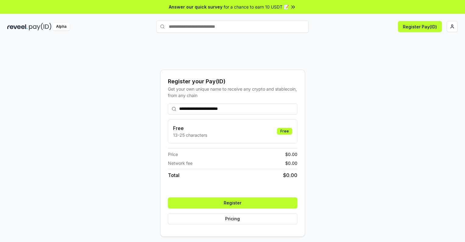 This screenshot has width=465, height=242. Describe the element at coordinates (40, 27) in the screenshot. I see `img: pay_id` at that location.